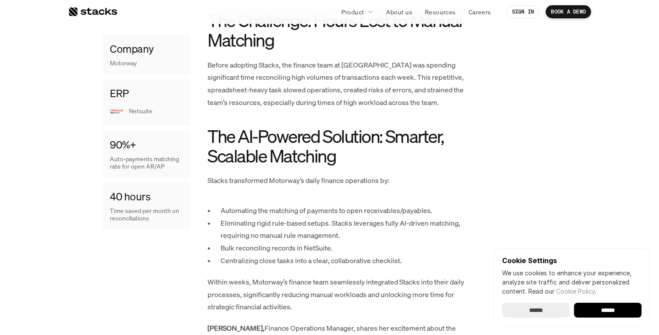 This screenshot has height=335, width=659. What do you see at coordinates (480, 12) in the screenshot?
I see `a: Careers` at bounding box center [480, 12].